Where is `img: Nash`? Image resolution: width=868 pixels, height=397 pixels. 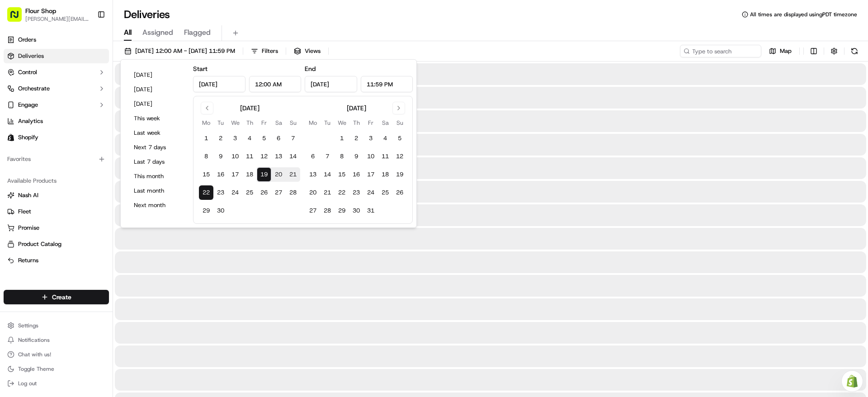 img: Nash is located at coordinates (18, 18).